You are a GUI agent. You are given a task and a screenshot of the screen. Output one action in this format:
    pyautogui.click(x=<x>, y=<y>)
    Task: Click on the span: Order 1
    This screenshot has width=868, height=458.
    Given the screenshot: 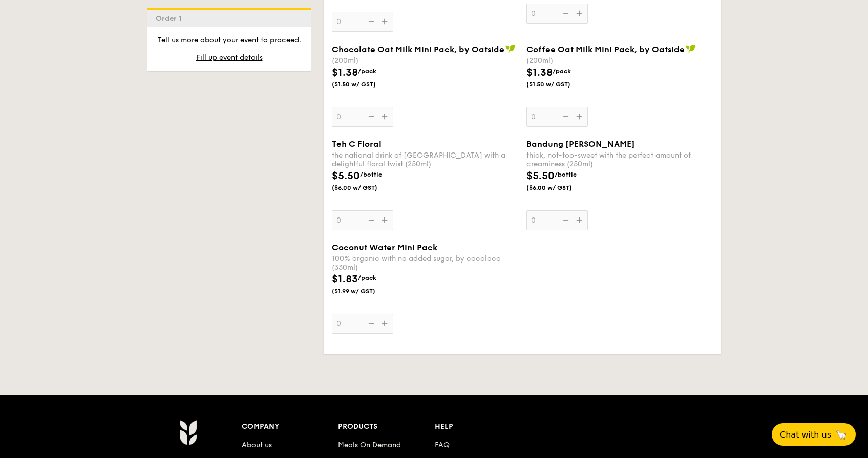 What is the action you would take?
    pyautogui.click(x=170, y=19)
    